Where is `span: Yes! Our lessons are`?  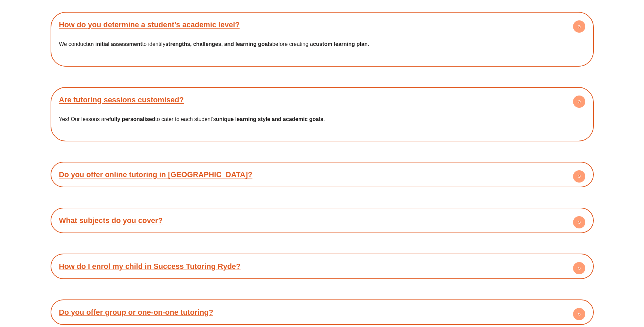 span: Yes! Our lessons are is located at coordinates (84, 119).